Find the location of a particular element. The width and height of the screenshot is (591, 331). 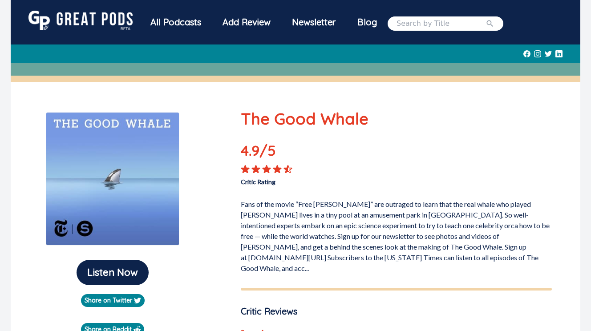

a: Share on Twitter is located at coordinates (113, 300).